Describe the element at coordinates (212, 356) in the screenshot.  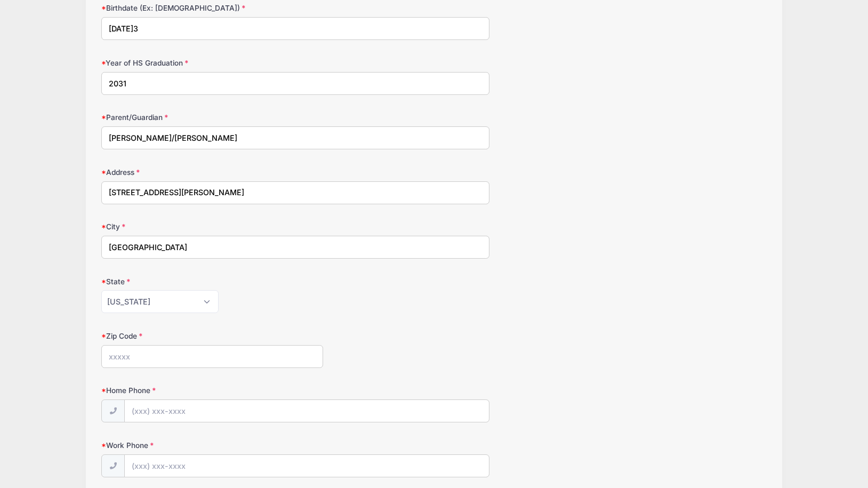
I see `input: xxxxx` at that location.